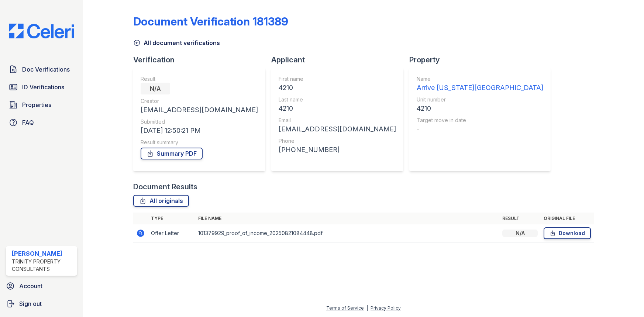 This screenshot has height=317, width=644. Describe the element at coordinates (199, 79) in the screenshot. I see `div: Result` at that location.